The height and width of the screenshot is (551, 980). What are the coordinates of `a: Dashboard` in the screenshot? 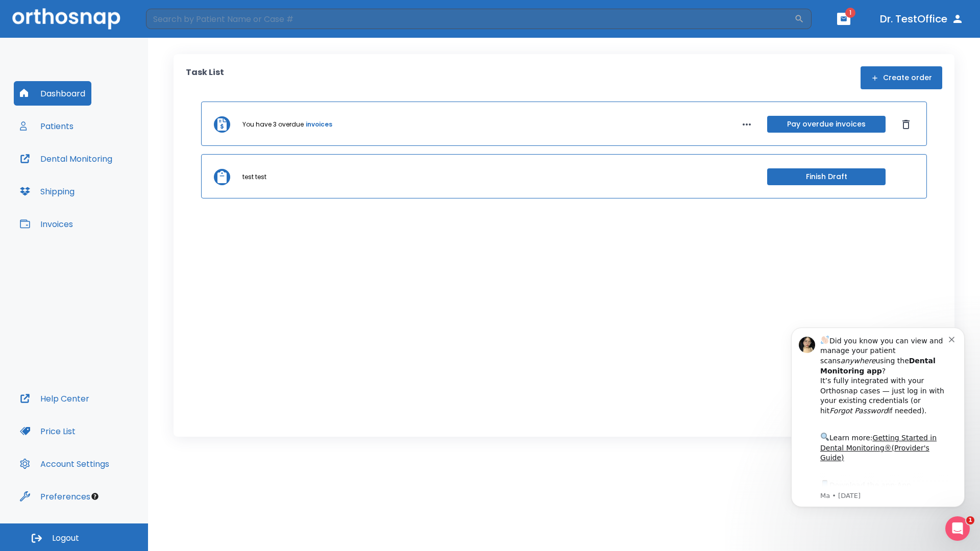 It's located at (53, 94).